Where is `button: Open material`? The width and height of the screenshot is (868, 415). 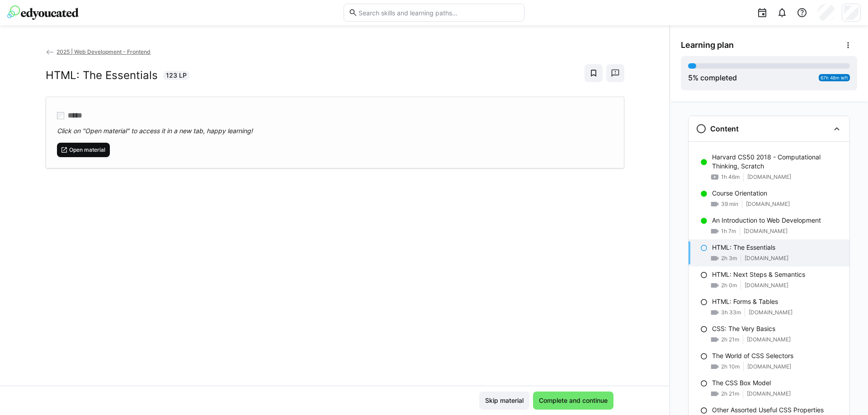 button: Open material is located at coordinates (84, 150).